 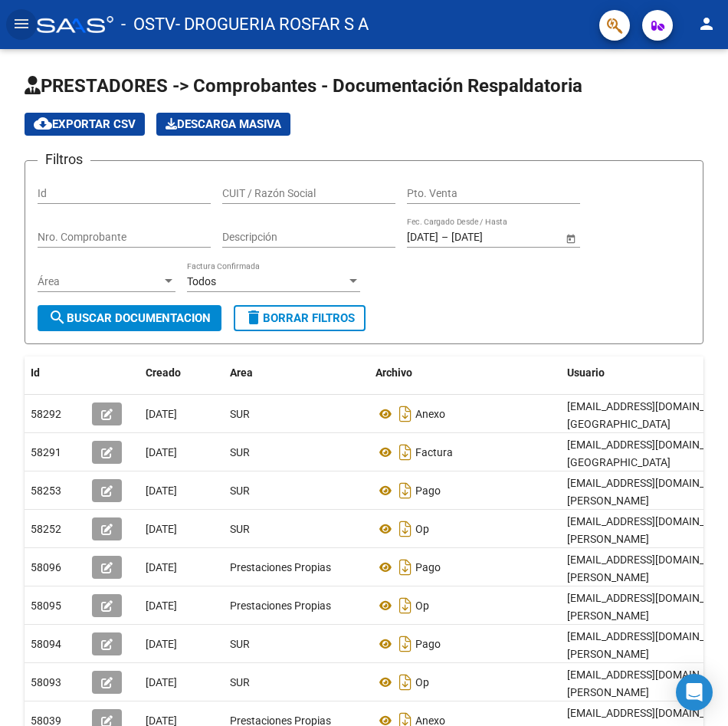 I want to click on input: Fecha inicio, so click(x=422, y=237).